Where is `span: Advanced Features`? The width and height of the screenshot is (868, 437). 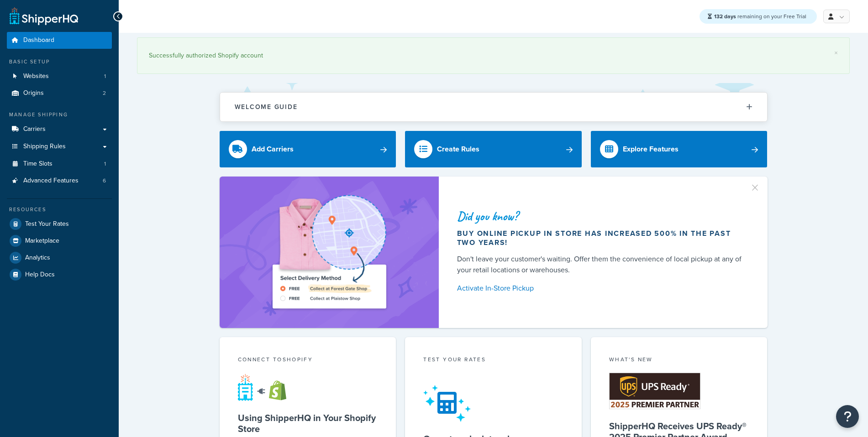
span: Advanced Features is located at coordinates (51, 181).